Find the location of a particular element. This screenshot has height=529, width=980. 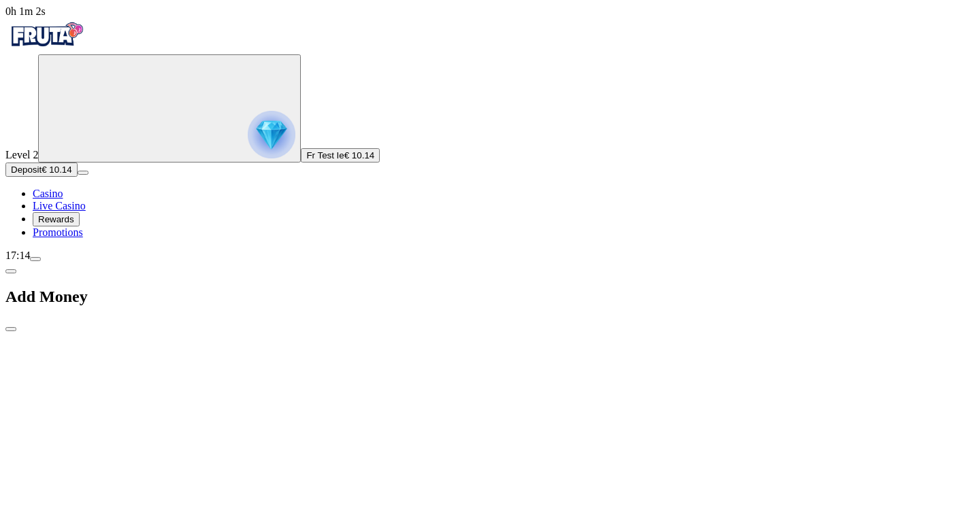

img: reward progress is located at coordinates (271, 135).